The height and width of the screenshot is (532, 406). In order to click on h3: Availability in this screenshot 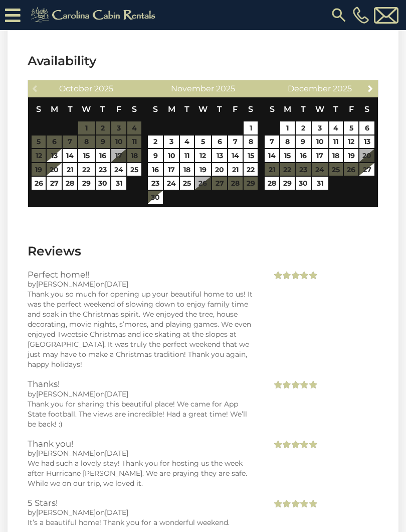, I will do `click(203, 60)`.